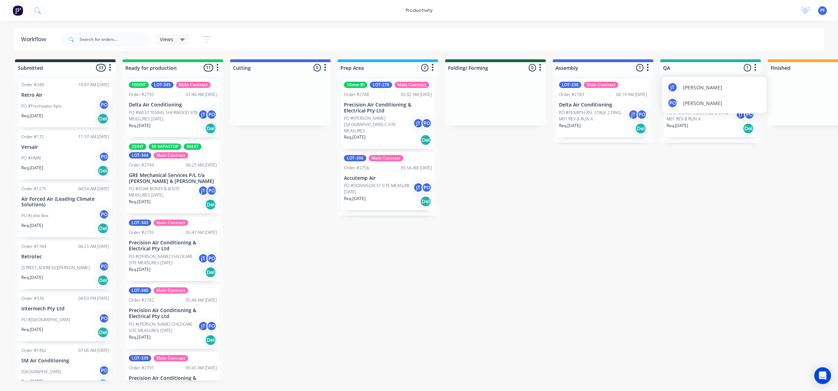 This screenshot has height=391, width=838. Describe the element at coordinates (141, 165) in the screenshot. I see `div: Order #2794` at that location.